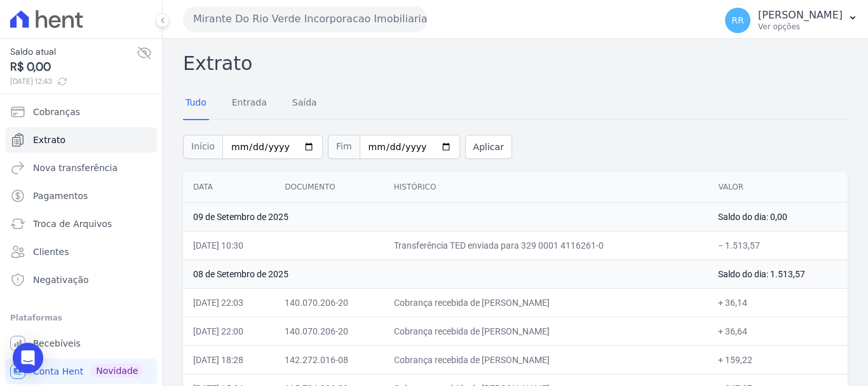 The height and width of the screenshot is (386, 868). Describe the element at coordinates (81, 318) in the screenshot. I see `div: Plataformas` at that location.